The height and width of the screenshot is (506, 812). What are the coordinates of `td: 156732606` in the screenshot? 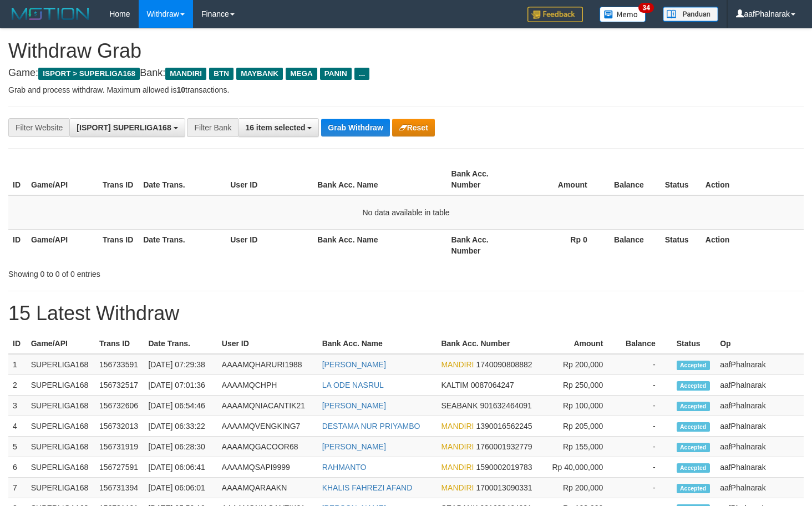 It's located at (119, 406).